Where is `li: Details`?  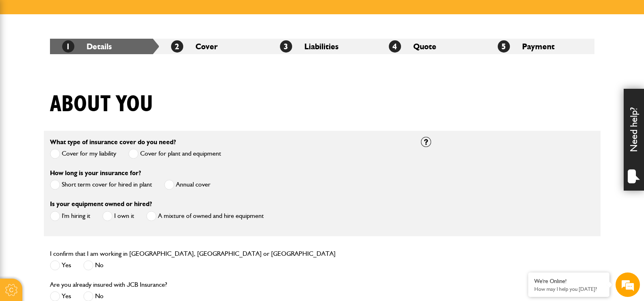
li: Details is located at coordinates (105, 47).